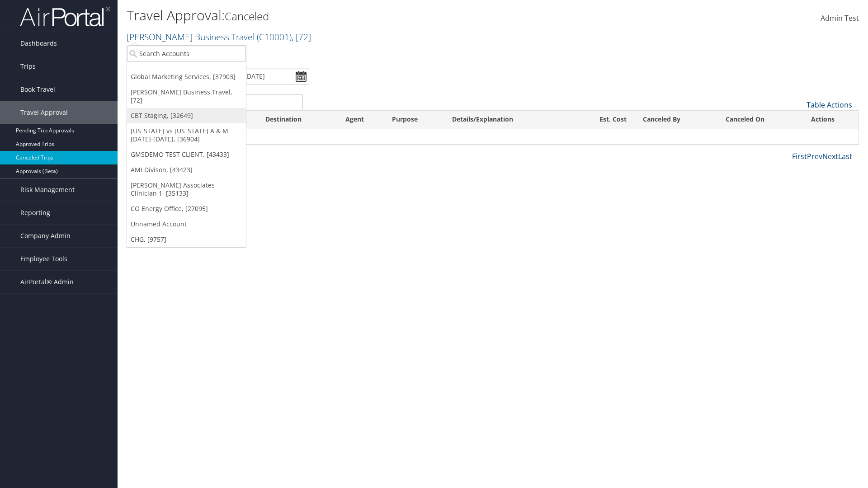 The height and width of the screenshot is (488, 868). I want to click on span: Travel Approval, so click(44, 113).